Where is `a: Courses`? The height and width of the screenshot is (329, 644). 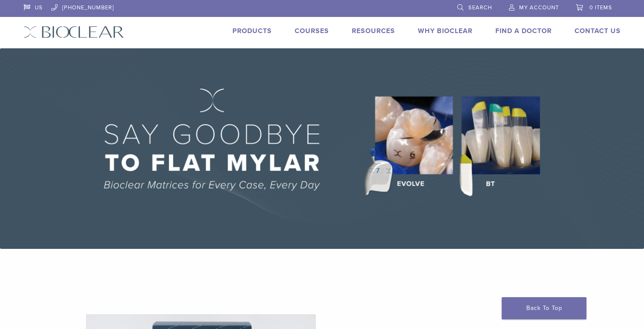
a: Courses is located at coordinates (312, 31).